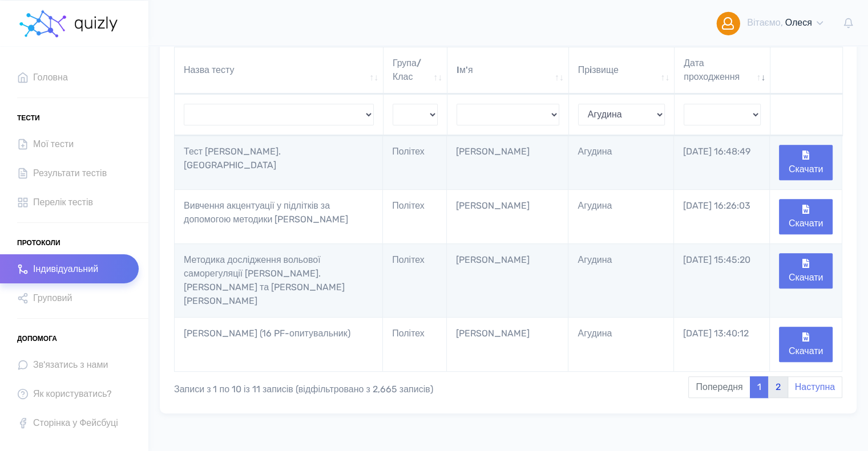 The width and height of the screenshot is (868, 451). What do you see at coordinates (39, 243) in the screenshot?
I see `span: Протоколи` at bounding box center [39, 243].